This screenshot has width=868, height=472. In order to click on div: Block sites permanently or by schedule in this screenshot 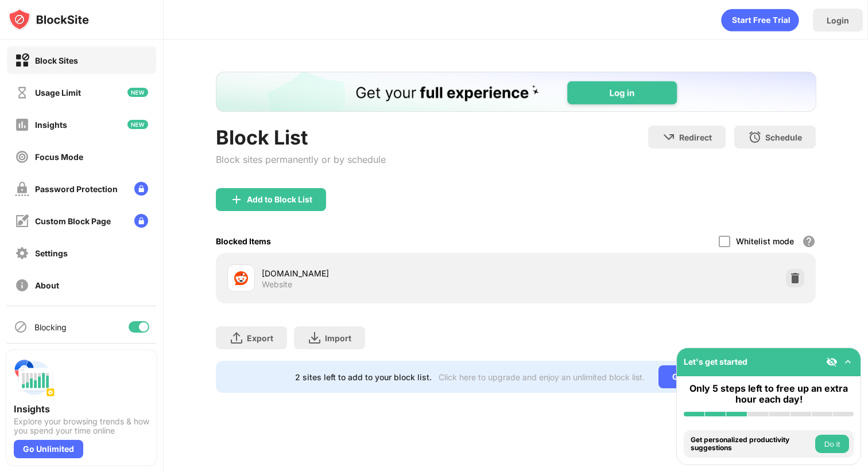, I will do `click(301, 159)`.